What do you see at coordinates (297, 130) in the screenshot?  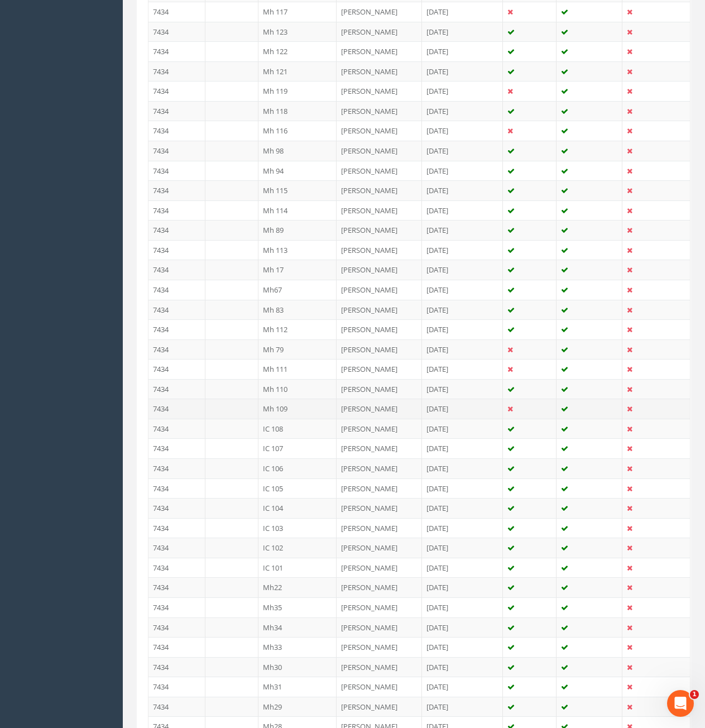 I see `td: Mh 116` at bounding box center [297, 130].